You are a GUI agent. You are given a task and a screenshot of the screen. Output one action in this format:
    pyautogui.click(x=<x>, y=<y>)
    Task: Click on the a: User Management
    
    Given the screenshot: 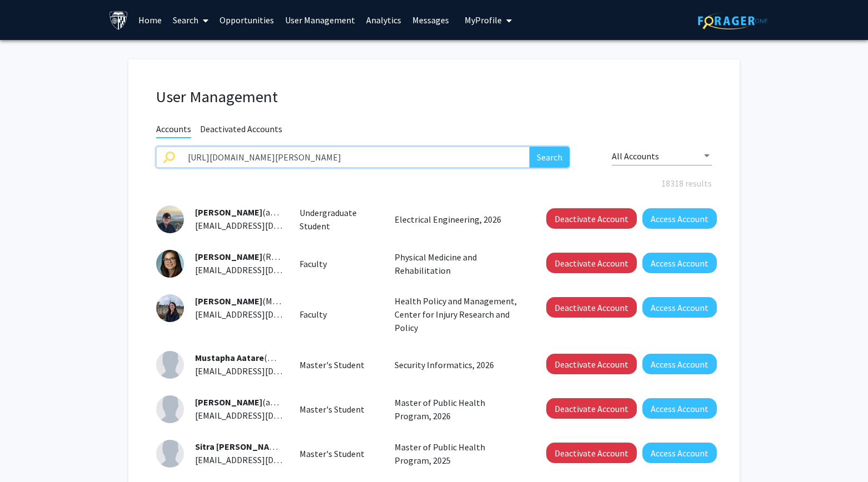 What is the action you would take?
    pyautogui.click(x=320, y=20)
    